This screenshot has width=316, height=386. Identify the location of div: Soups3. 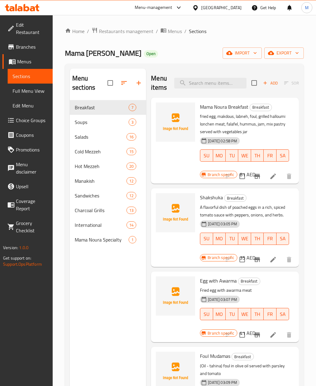
(108, 122).